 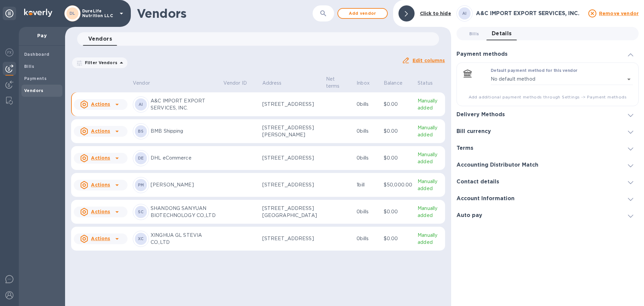 I want to click on b: Dashboard, so click(x=37, y=54).